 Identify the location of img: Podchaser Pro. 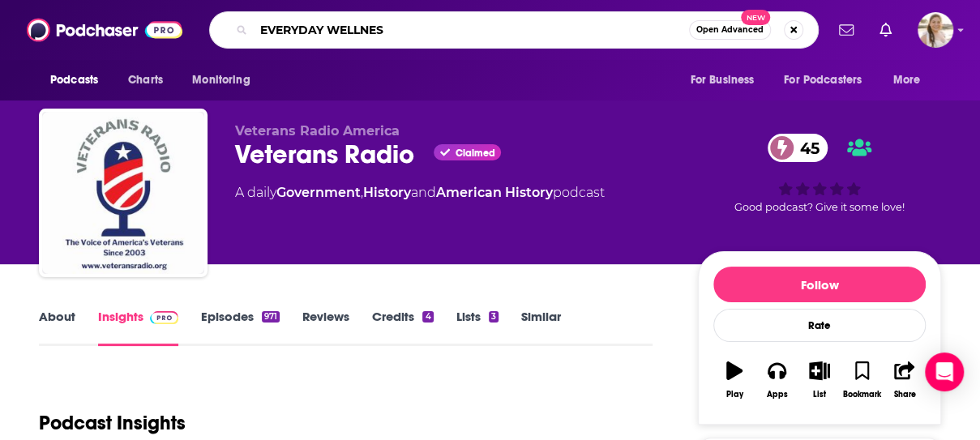
(164, 318).